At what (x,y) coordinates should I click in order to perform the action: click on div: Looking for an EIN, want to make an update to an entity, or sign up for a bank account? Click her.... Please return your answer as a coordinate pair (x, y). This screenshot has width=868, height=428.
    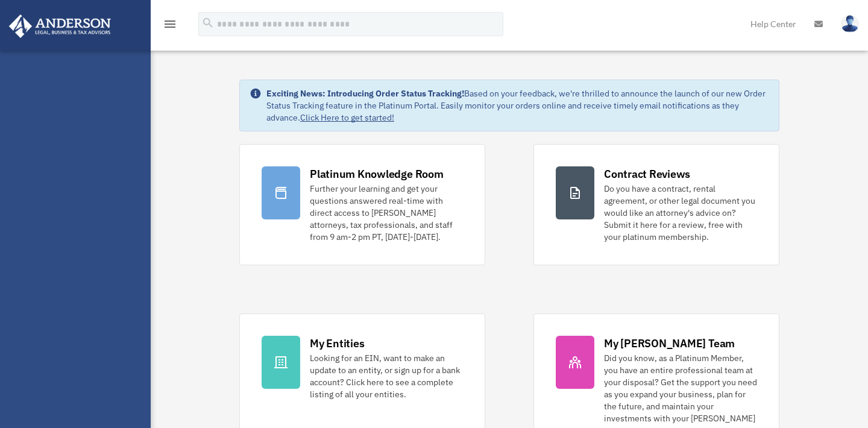
    Looking at the image, I should click on (386, 377).